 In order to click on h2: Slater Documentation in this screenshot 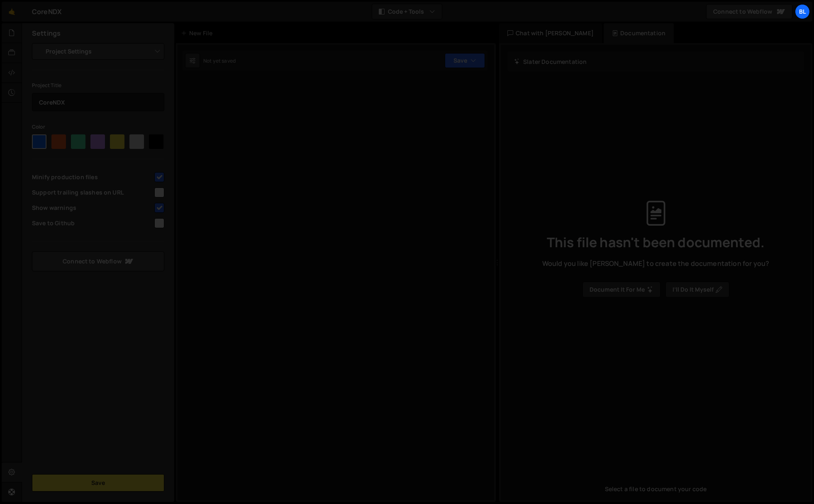, I will do `click(550, 62)`.